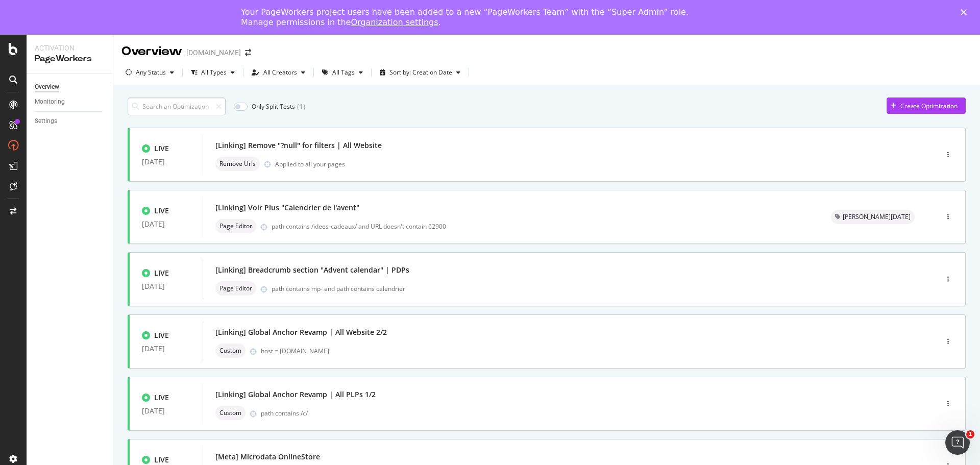 The image size is (980, 465). Describe the element at coordinates (278, 72) in the screenshot. I see `button: All Creators` at that location.